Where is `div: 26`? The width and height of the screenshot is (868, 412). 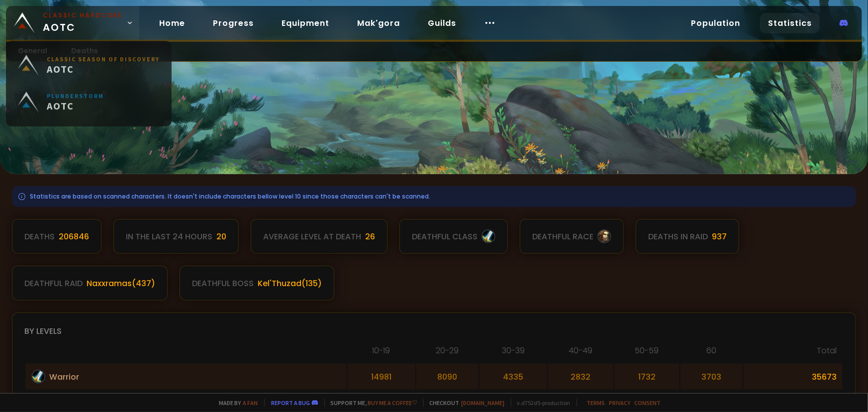 div: 26 is located at coordinates (370, 236).